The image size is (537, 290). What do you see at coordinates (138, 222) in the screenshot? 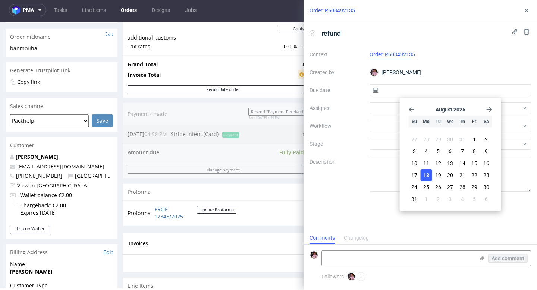
I see `span: Invoices` at bounding box center [138, 222].